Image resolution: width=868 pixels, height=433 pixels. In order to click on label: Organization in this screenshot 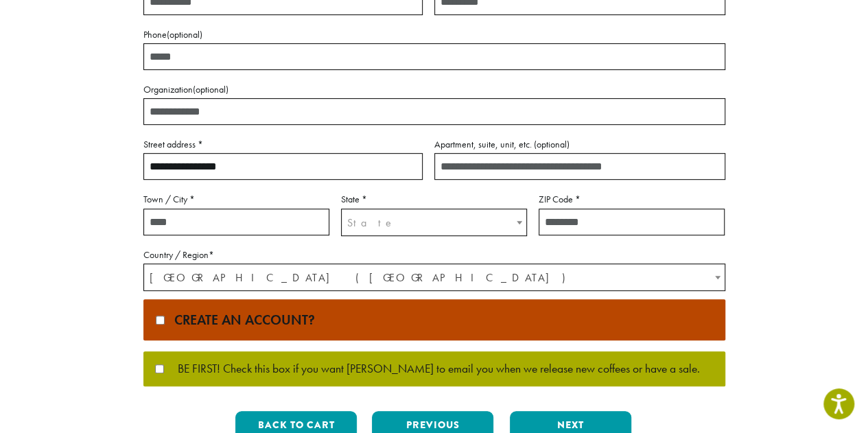, I will do `click(434, 89)`.